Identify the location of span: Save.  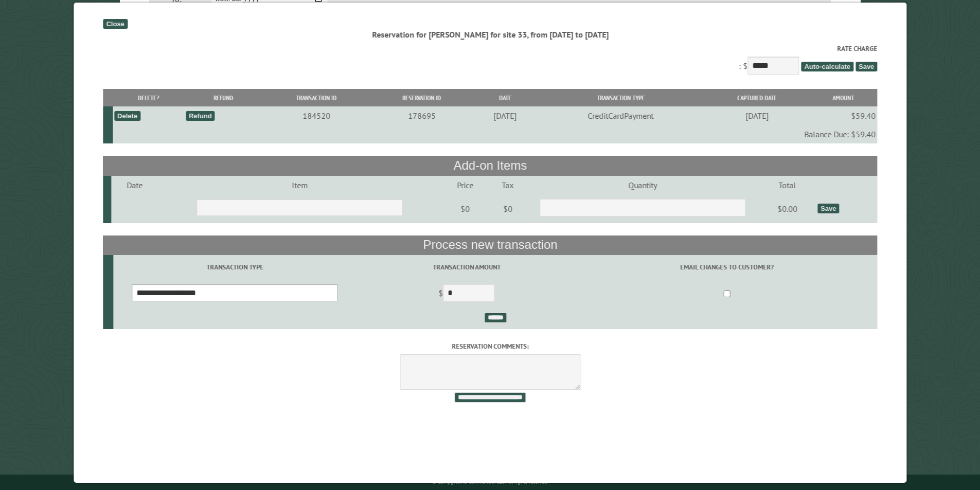
(866, 66).